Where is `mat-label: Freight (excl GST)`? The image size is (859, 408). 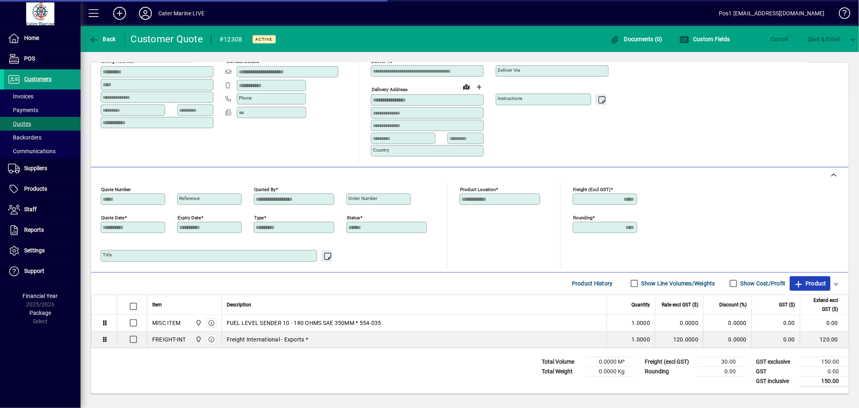
mat-label: Freight (excl GST) is located at coordinates (592, 189).